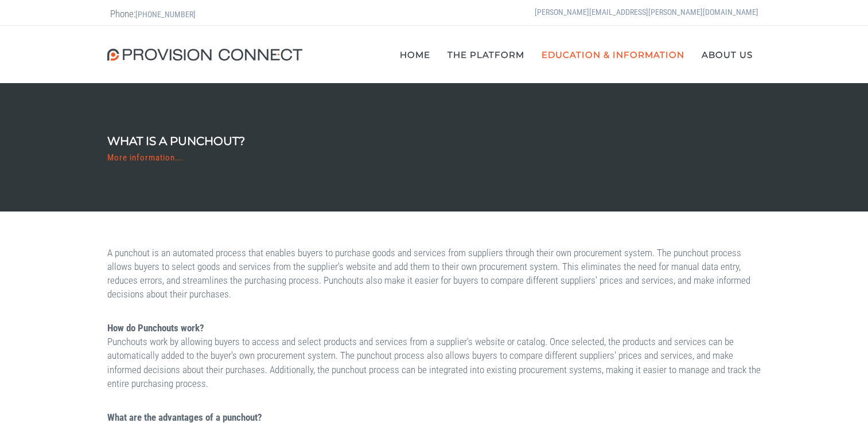  What do you see at coordinates (176, 141) in the screenshot?
I see `h1: What is a Punchout?` at bounding box center [176, 141].